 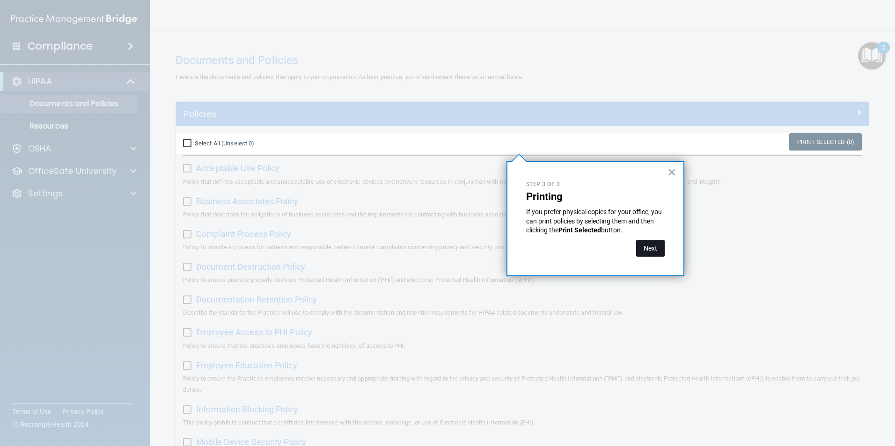 What do you see at coordinates (650, 249) in the screenshot?
I see `button: Next` at bounding box center [650, 249].